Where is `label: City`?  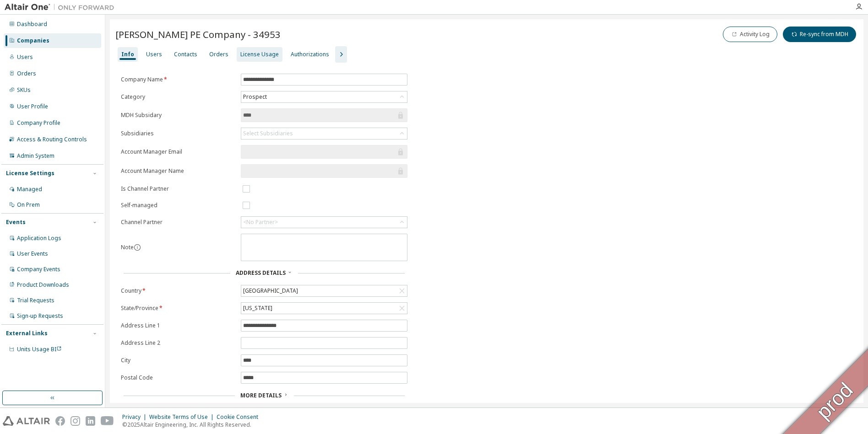
label: City is located at coordinates (178, 361).